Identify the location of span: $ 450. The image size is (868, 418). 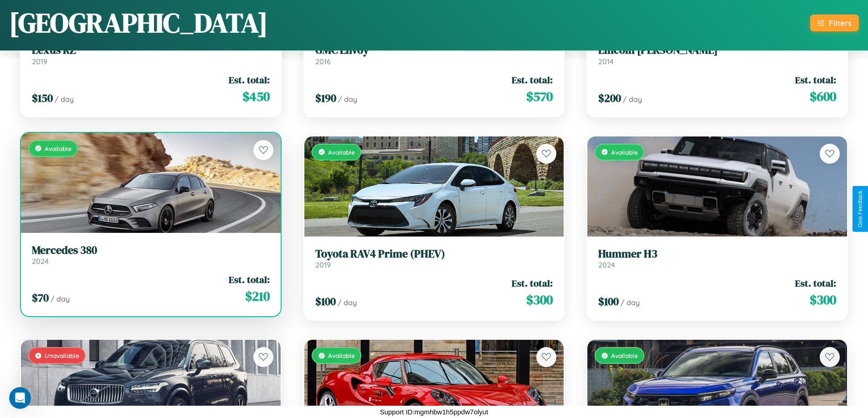
(256, 97).